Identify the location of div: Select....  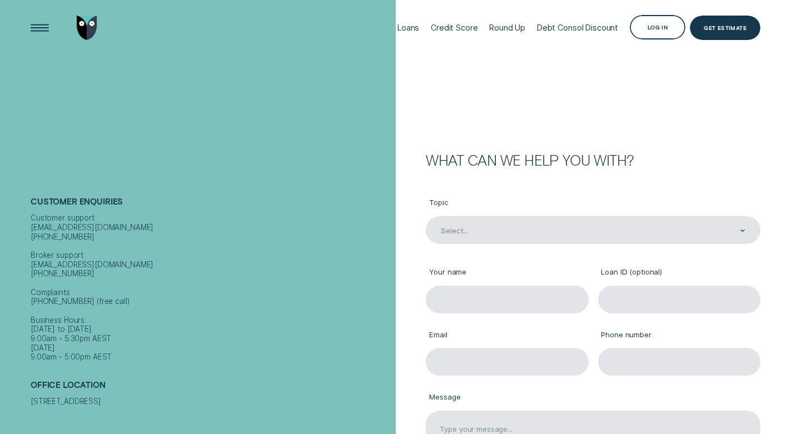
(454, 231).